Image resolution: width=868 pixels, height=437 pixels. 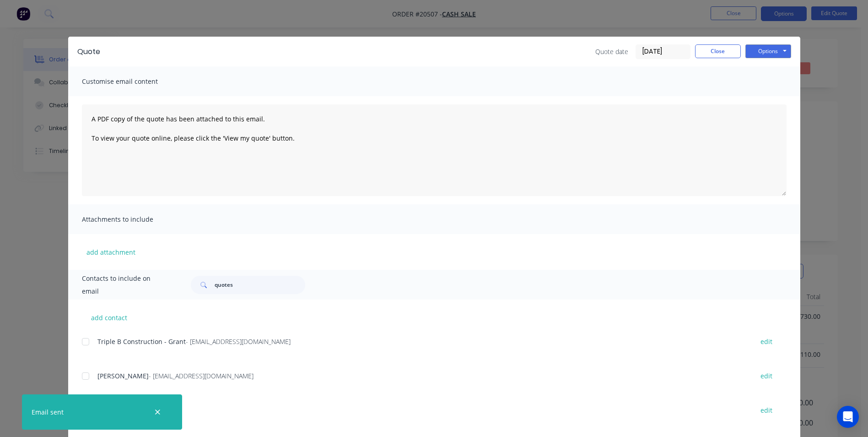 What do you see at coordinates (111, 252) in the screenshot?
I see `button: add attachment` at bounding box center [111, 252].